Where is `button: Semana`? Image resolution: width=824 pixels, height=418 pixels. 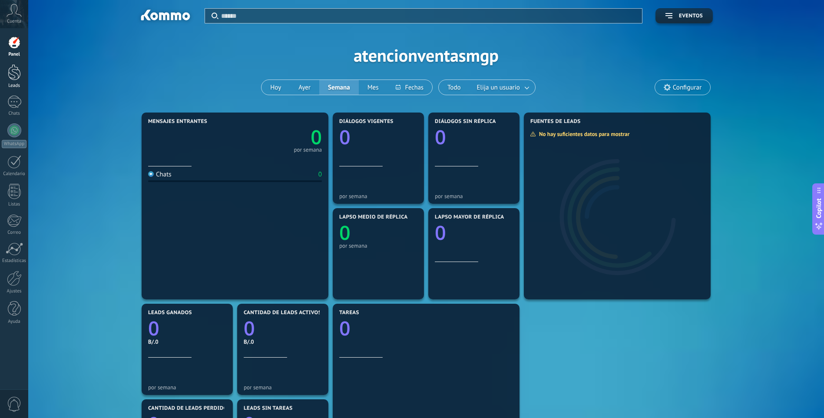 button: Semana is located at coordinates (339, 87).